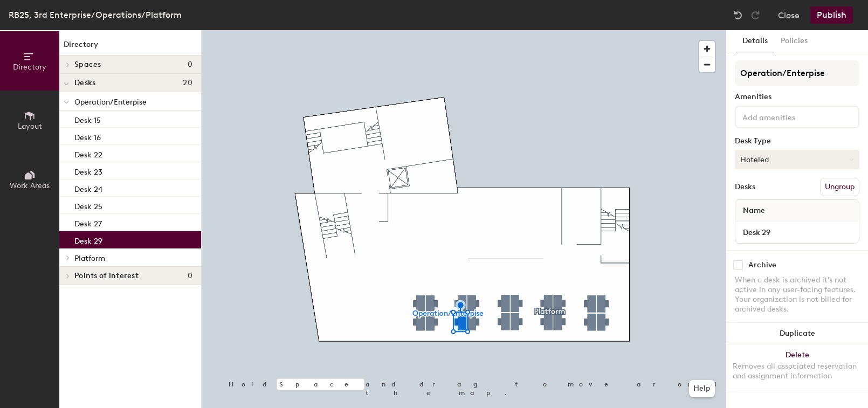  What do you see at coordinates (702, 389) in the screenshot?
I see `button: Help` at bounding box center [702, 389].